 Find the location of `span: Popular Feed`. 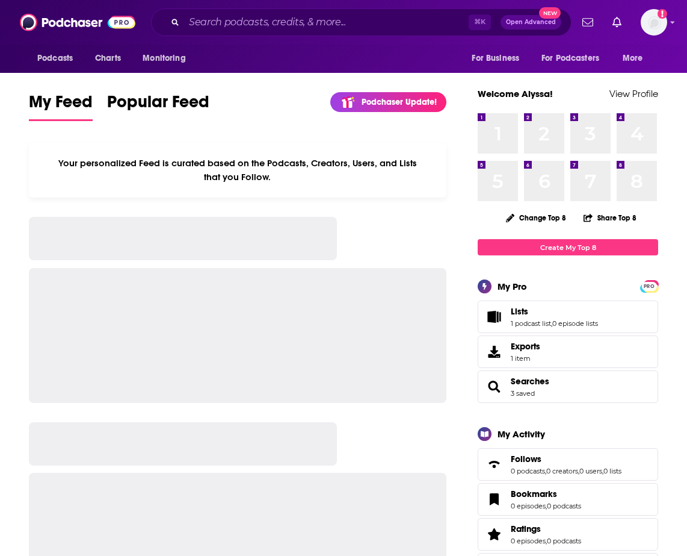

span: Popular Feed is located at coordinates (158, 105).